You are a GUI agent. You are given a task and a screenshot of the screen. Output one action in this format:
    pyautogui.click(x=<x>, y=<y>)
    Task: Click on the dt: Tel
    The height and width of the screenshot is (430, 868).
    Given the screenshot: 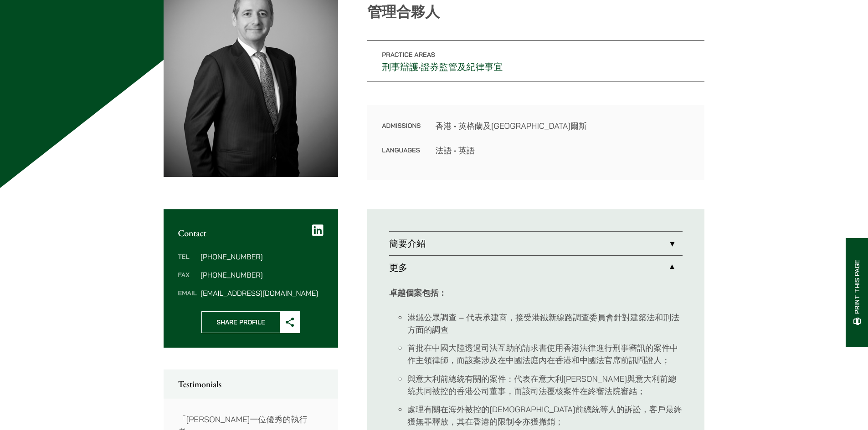 What is the action you would take?
    pyautogui.click(x=187, y=262)
    